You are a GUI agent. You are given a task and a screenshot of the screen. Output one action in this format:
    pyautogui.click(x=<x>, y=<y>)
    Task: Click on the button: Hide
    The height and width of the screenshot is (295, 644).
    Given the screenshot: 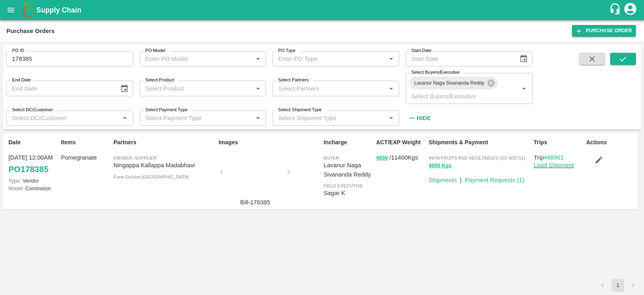 What is the action you would take?
    pyautogui.click(x=419, y=118)
    